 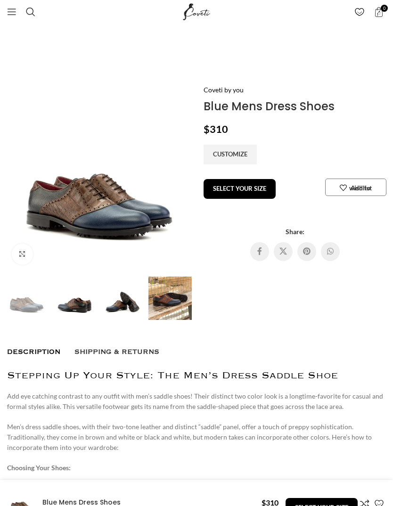 What do you see at coordinates (33, 352) in the screenshot?
I see `span: Description` at bounding box center [33, 352].